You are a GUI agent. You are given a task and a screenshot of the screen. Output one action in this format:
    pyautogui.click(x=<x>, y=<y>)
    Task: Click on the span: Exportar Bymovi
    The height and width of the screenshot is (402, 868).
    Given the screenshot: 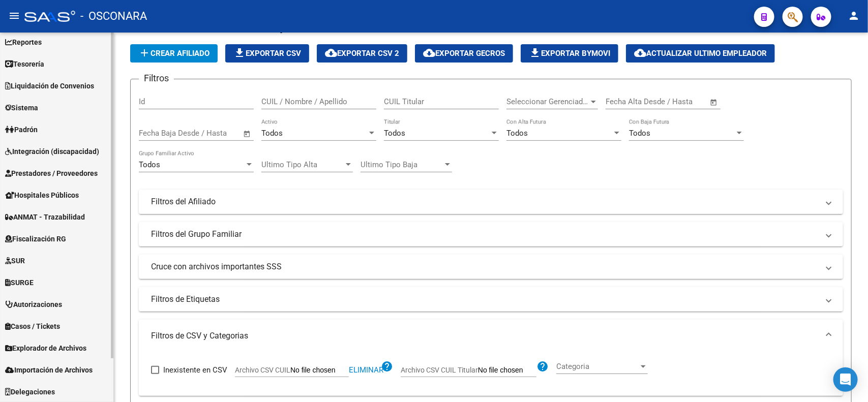 What is the action you would take?
    pyautogui.click(x=570, y=53)
    